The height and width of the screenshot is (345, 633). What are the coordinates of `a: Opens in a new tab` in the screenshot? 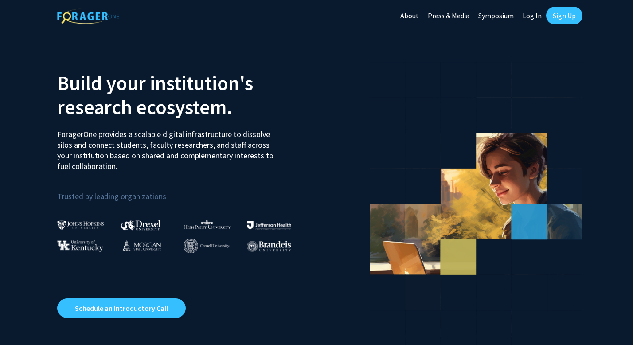 It's located at (121, 308).